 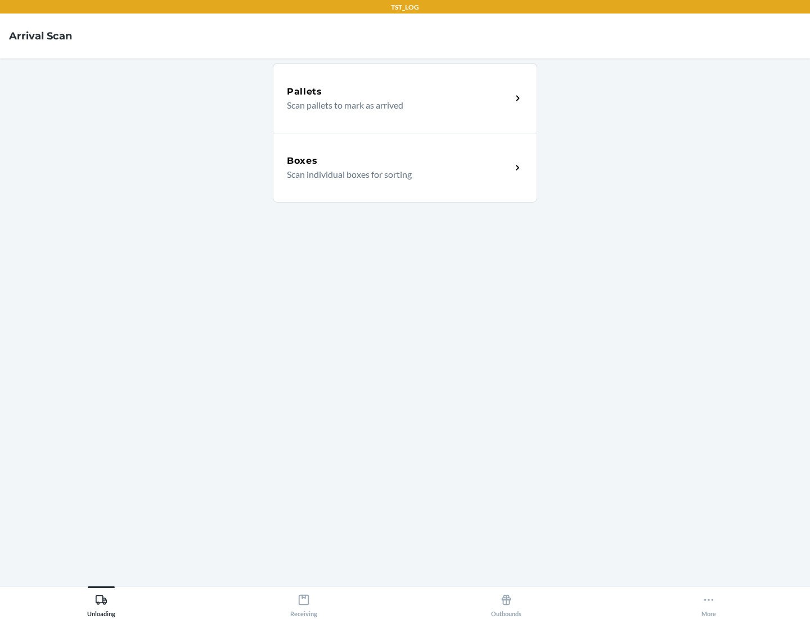 What do you see at coordinates (304, 92) in the screenshot?
I see `h5: Pallets` at bounding box center [304, 92].